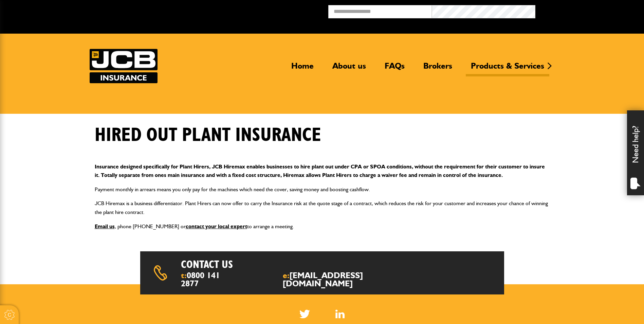 Image resolution: width=644 pixels, height=324 pixels. I want to click on img: JCB Insurance Services logo, so click(124, 66).